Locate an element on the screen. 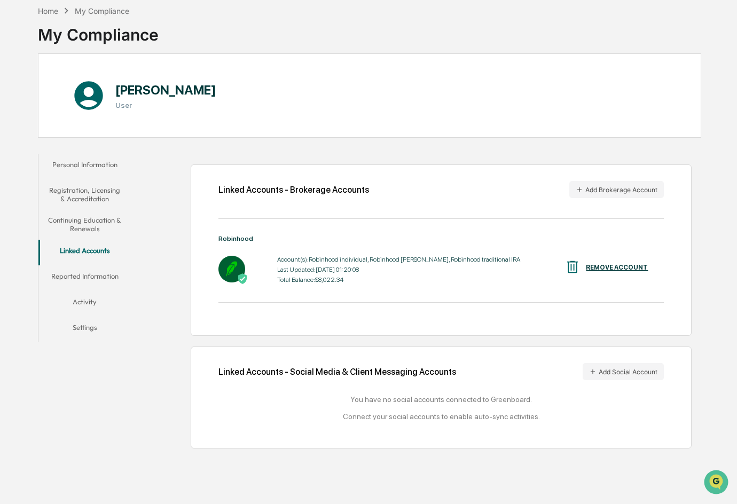 This screenshot has width=737, height=504. img: REMOVE ACCOUNT is located at coordinates (572, 267).